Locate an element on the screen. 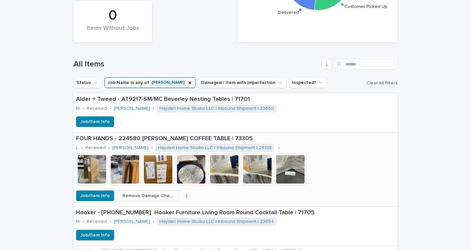 The height and width of the screenshot is (250, 471). a: Hayden Home Studio LLC | Inbound Shipment | 23654 is located at coordinates (217, 221).